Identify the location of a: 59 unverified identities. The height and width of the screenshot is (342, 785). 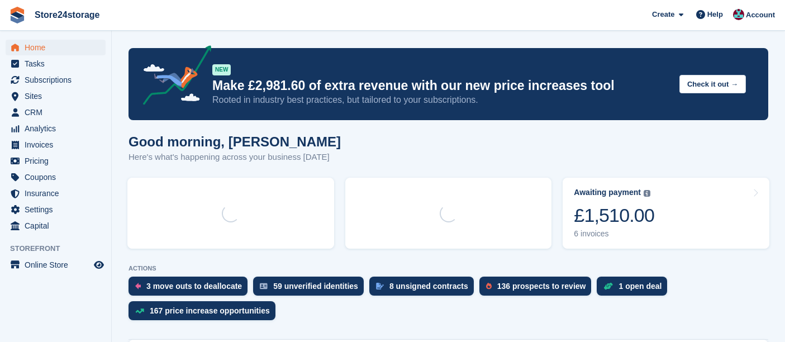
(311, 289).